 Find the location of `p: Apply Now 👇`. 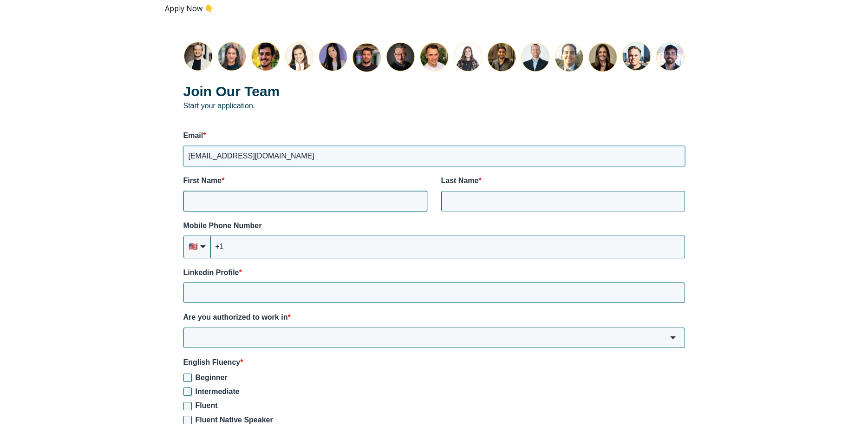

p: Apply Now 👇 is located at coordinates (434, 9).